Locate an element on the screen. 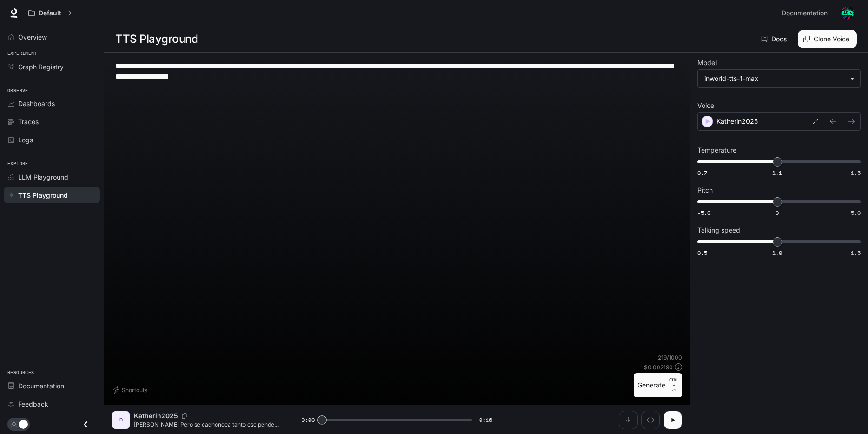 Image resolution: width=868 pixels, height=434 pixels. p: Model is located at coordinates (707, 63).